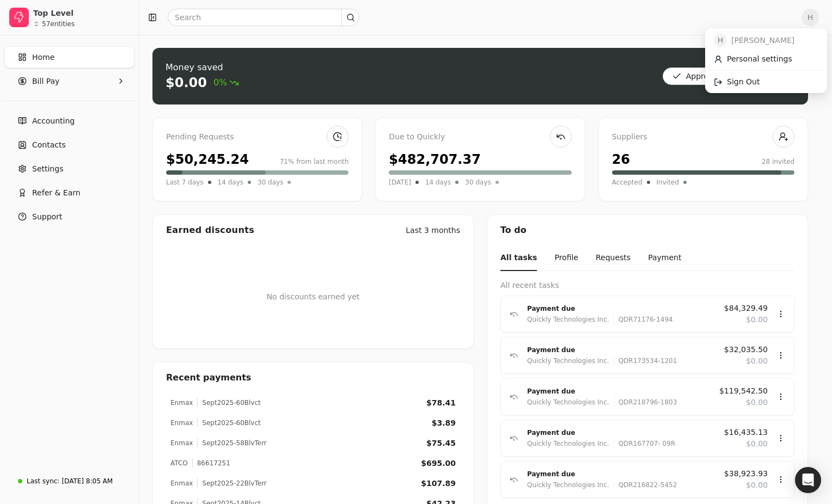 The image size is (832, 504). I want to click on div: $482,707.37, so click(434, 159).